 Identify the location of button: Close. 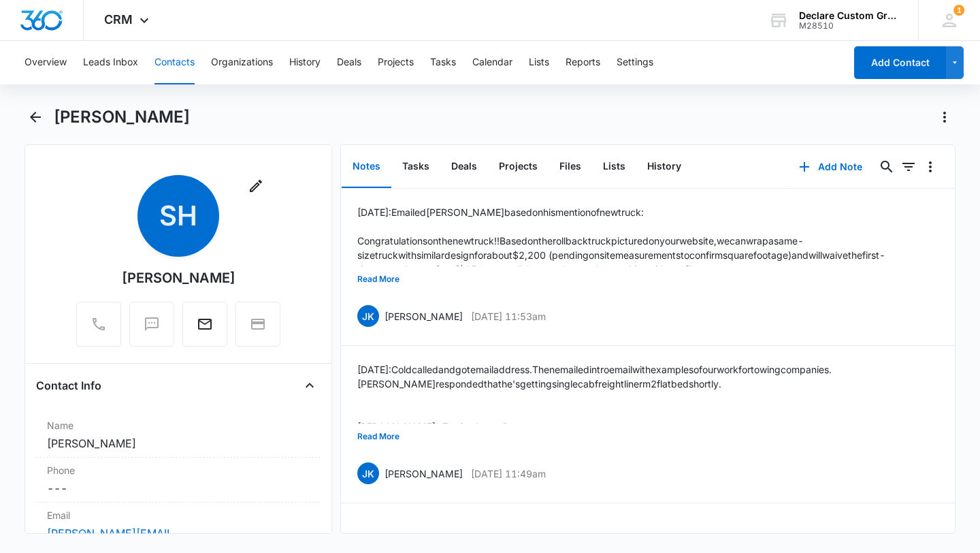
(310, 386).